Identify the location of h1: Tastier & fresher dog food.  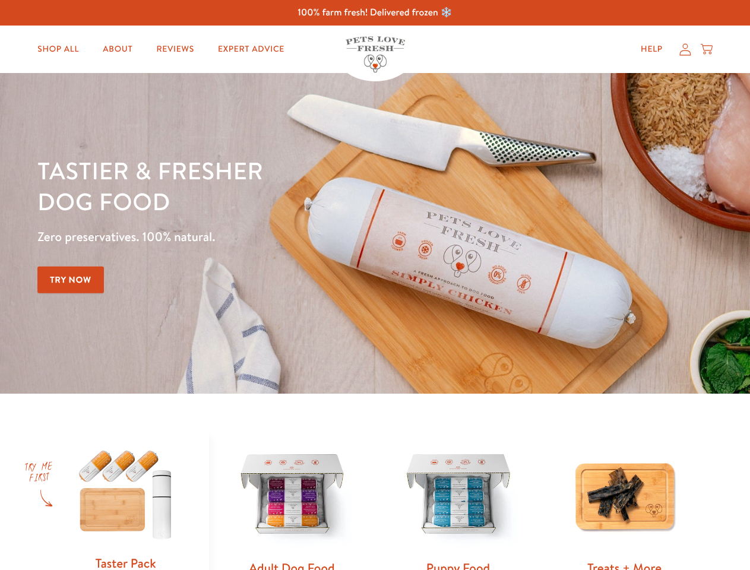
(262, 186).